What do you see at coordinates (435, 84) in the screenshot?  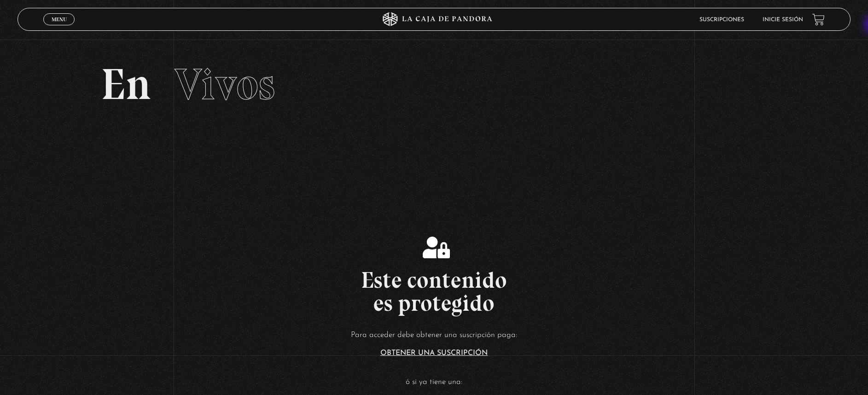 I see `h2: En` at bounding box center [435, 84].